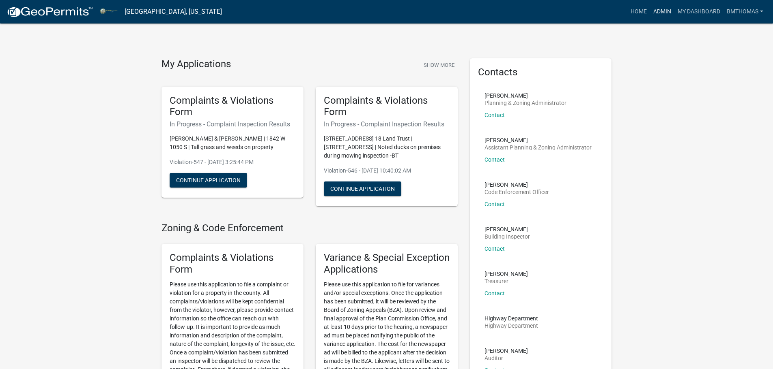 The height and width of the screenshot is (369, 773). What do you see at coordinates (516, 192) in the screenshot?
I see `p: Code Enforcement Officer` at bounding box center [516, 192].